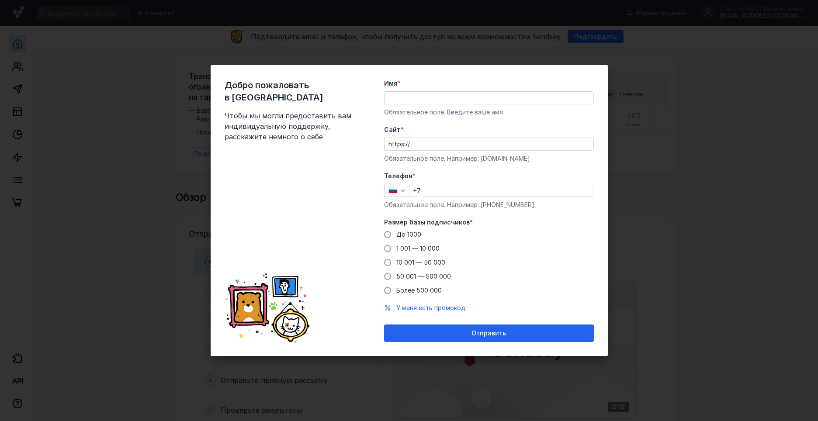  Describe the element at coordinates (421, 262) in the screenshot. I see `span: 10 001 — 50 000` at that location.